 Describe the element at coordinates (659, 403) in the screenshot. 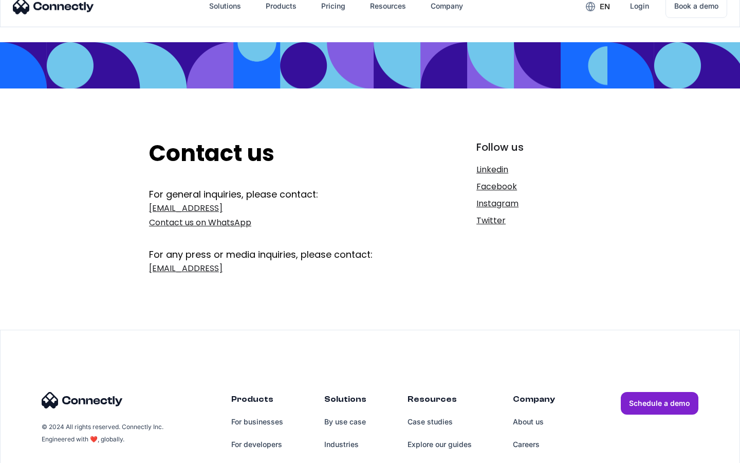

I see `a: Schedule a demo` at that location.